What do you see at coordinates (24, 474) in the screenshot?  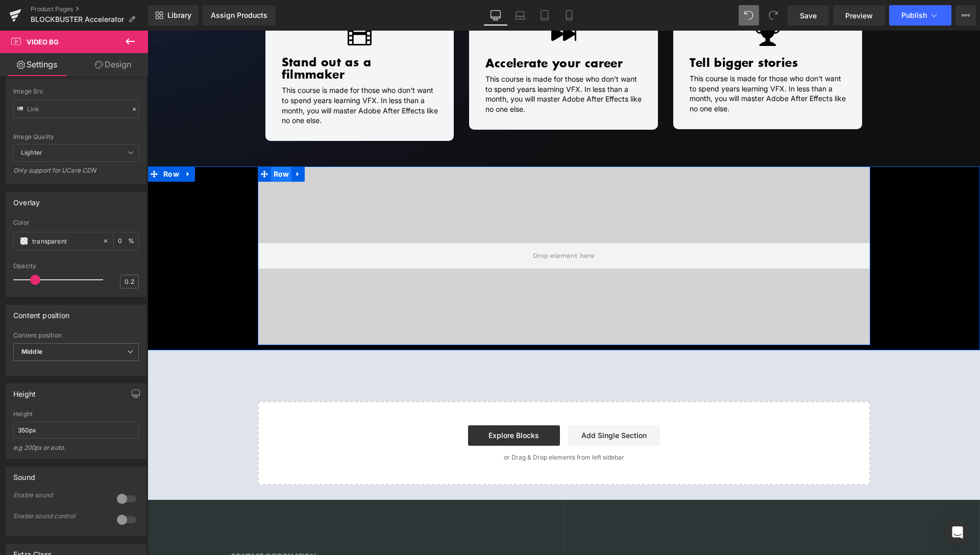 I see `div: Sound` at bounding box center [24, 474].